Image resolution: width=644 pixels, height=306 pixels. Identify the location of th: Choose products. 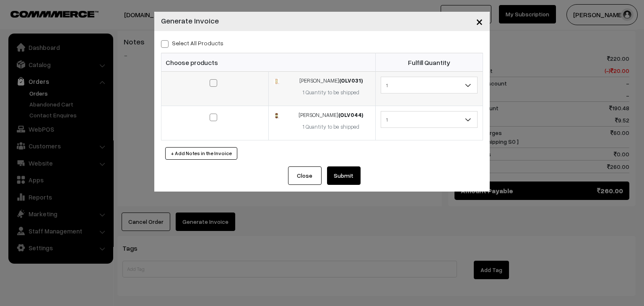
(269, 62).